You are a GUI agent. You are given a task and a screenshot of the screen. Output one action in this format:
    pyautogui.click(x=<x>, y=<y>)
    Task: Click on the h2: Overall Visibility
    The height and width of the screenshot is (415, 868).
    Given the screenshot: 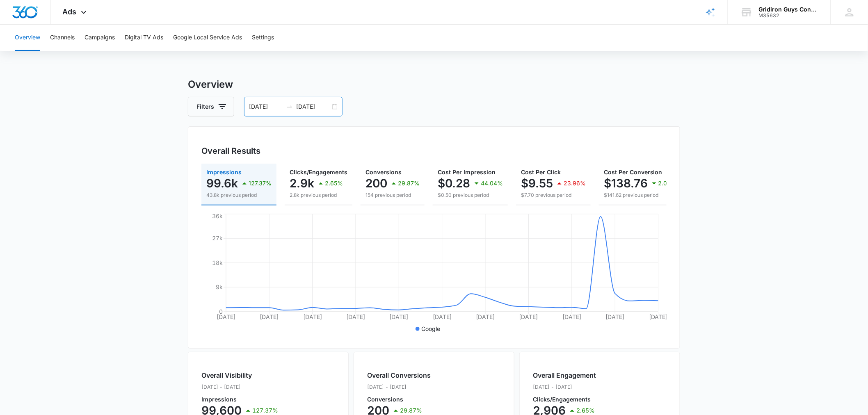 What is the action you would take?
    pyautogui.click(x=240, y=375)
    